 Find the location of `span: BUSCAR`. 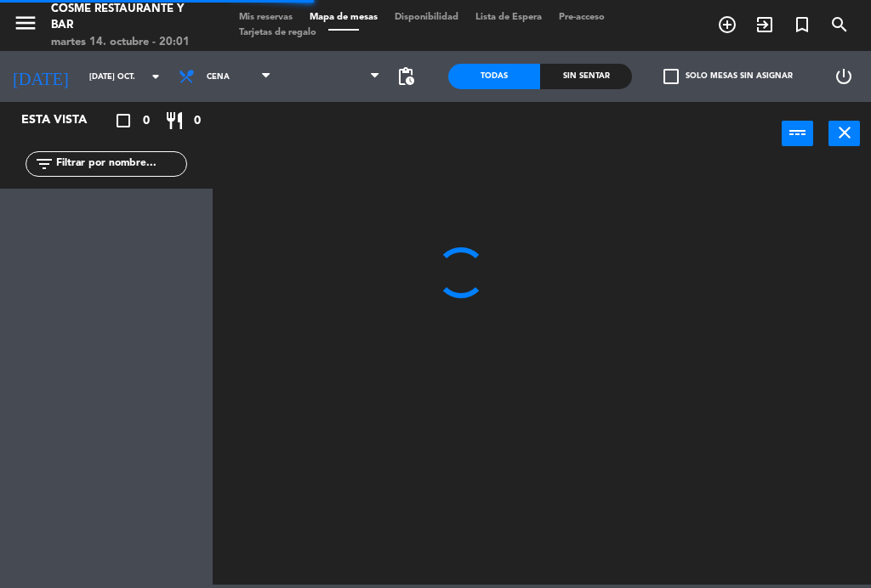

span: BUSCAR is located at coordinates (839, 25).